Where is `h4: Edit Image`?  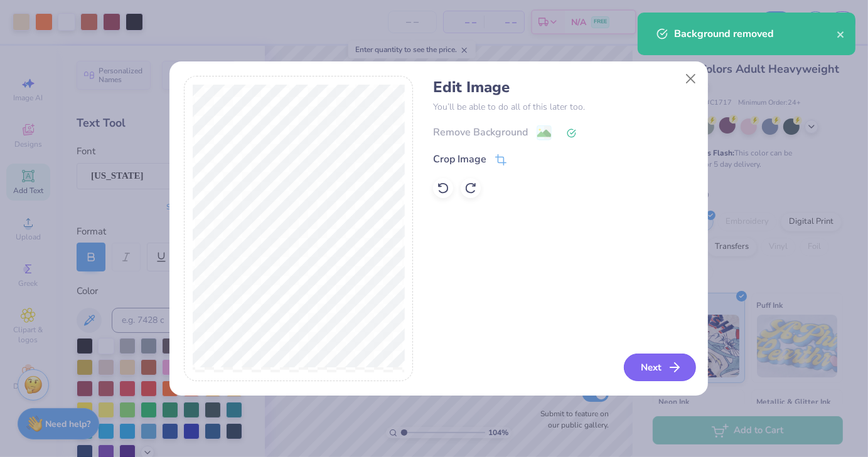
h4: Edit Image is located at coordinates (563, 87).